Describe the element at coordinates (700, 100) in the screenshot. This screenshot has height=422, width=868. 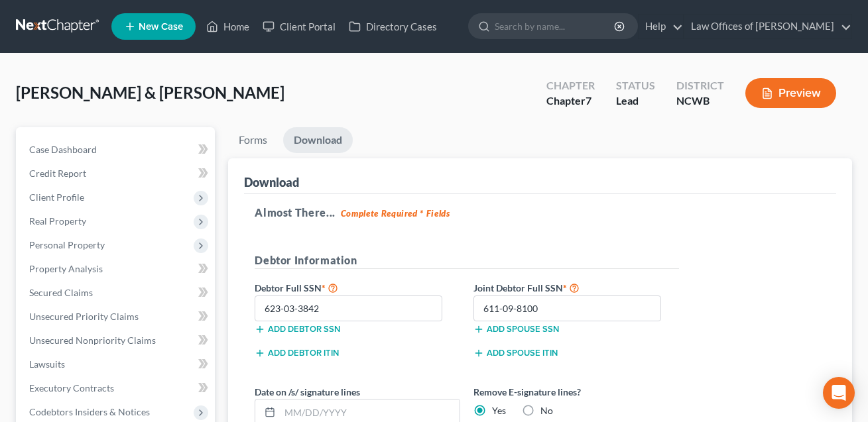
I see `div: NCWB` at that location.